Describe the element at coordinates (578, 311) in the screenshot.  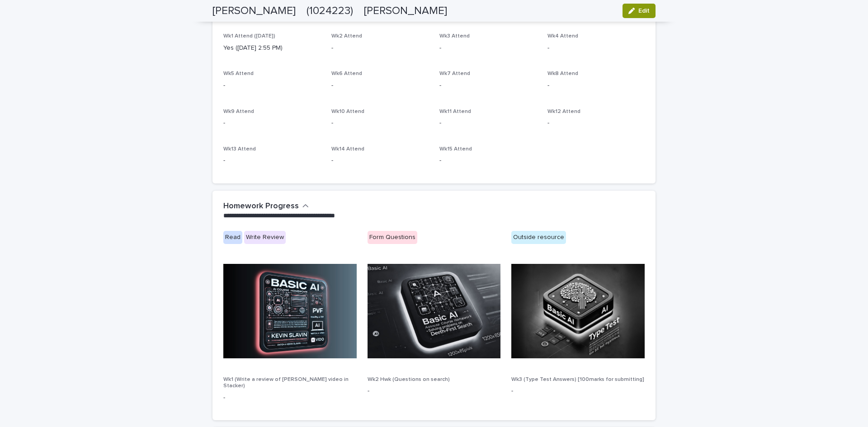
I see `img: 6Qjlzobmm5pZC6Ye9l7gTfOZLcELJZtSlaVzNwSrkiY` at that location.